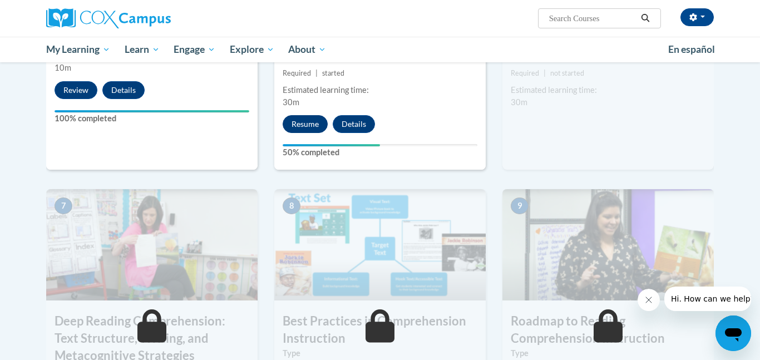 This screenshot has height=360, width=760. Describe the element at coordinates (194, 50) in the screenshot. I see `a: Engage` at that location.